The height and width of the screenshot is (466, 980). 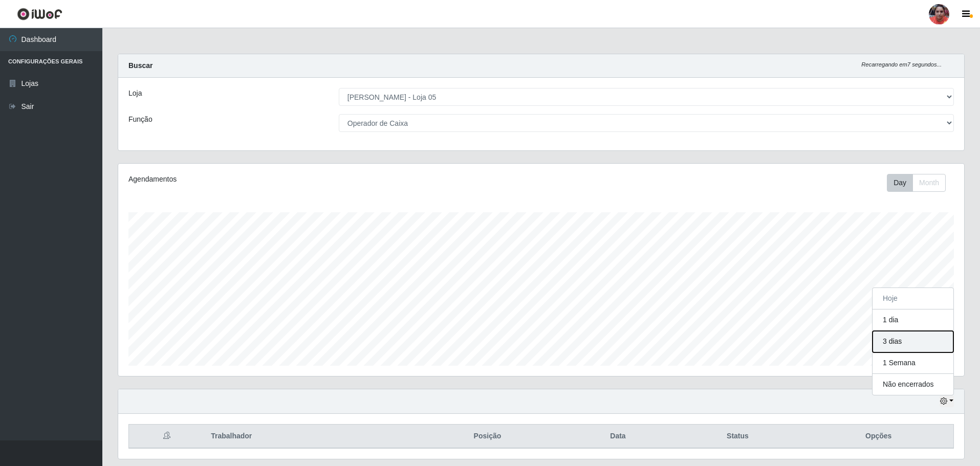 I want to click on th: Trabalhador, so click(x=307, y=437).